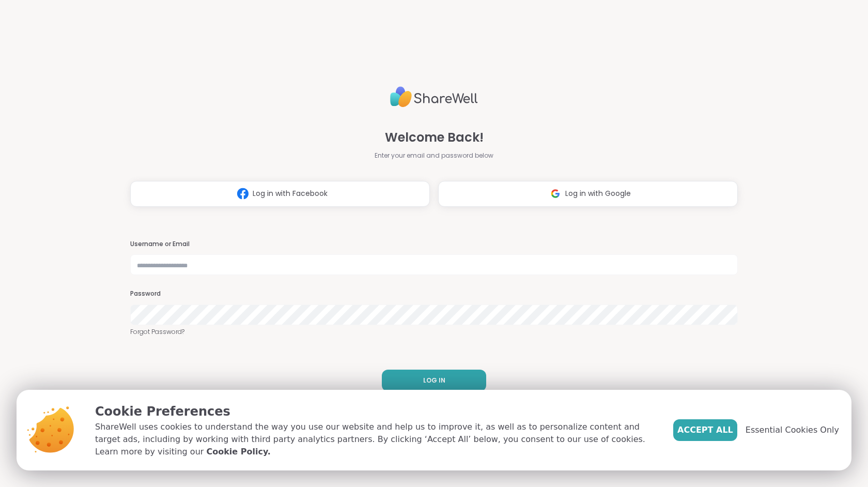 Image resolution: width=868 pixels, height=487 pixels. What do you see at coordinates (434, 294) in the screenshot?
I see `h3: Password` at bounding box center [434, 294].